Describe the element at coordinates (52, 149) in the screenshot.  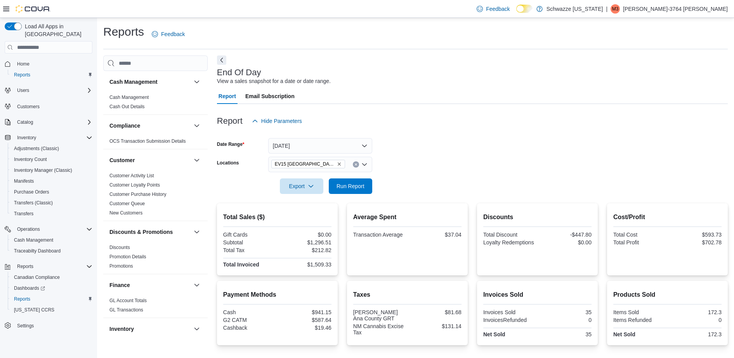
I see `button: Adjustments (Classic)` at that location.